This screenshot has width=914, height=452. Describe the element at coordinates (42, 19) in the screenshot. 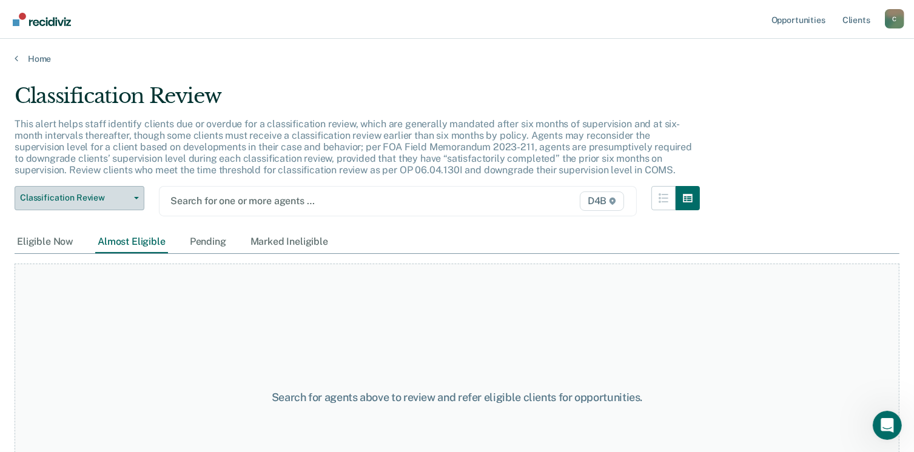

I see `img: Recidiviz` at that location.